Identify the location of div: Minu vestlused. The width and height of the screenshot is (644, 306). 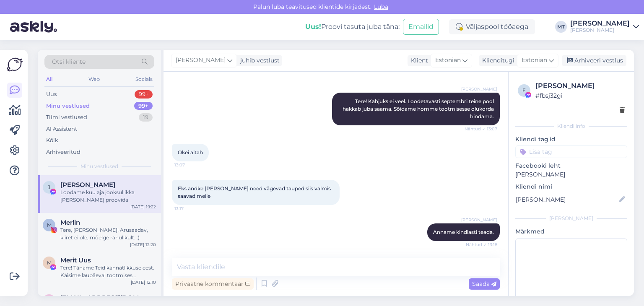
(68, 106).